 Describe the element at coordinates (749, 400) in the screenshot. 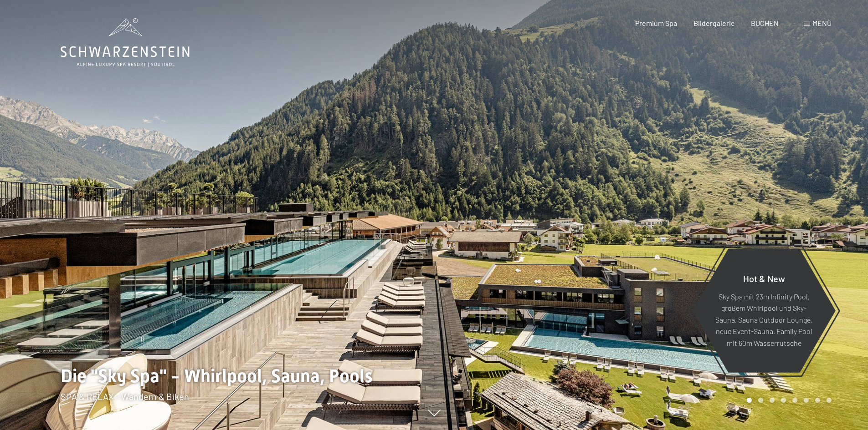

I see `div: Carousel Page 1 (Current Slide)` at that location.